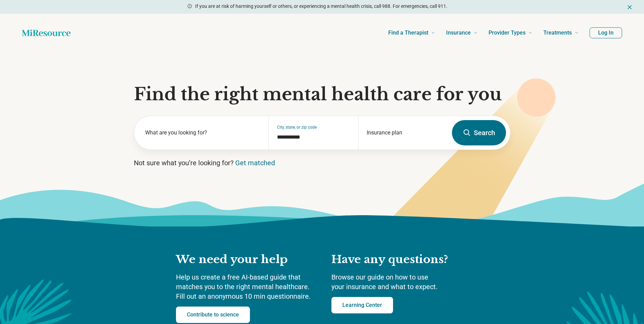 Image resolution: width=644 pixels, height=324 pixels. Describe the element at coordinates (412, 33) in the screenshot. I see `a: Find a Therapist` at that location.